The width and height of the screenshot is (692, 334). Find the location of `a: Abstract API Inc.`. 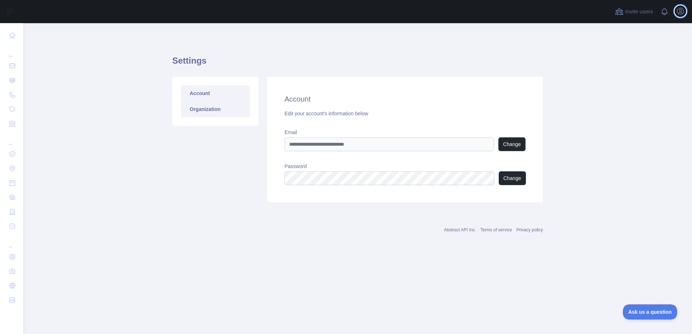

a: Abstract API Inc. is located at coordinates (460, 230).